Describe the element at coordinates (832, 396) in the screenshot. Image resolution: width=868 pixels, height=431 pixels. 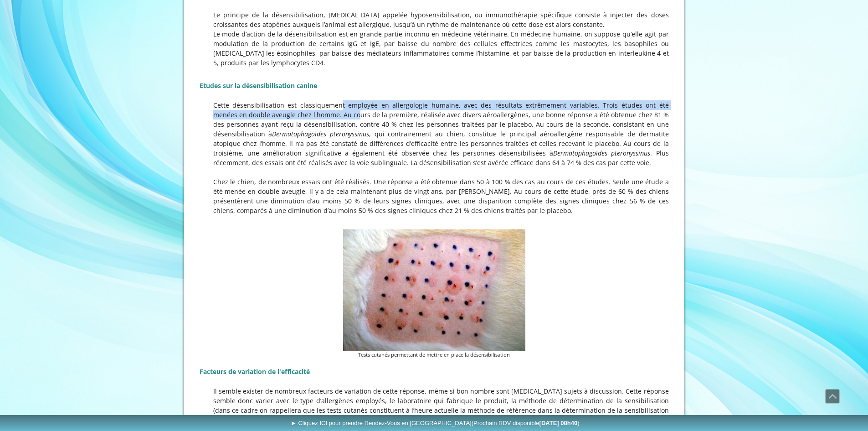
I see `a: Défiler vers le haut` at that location.